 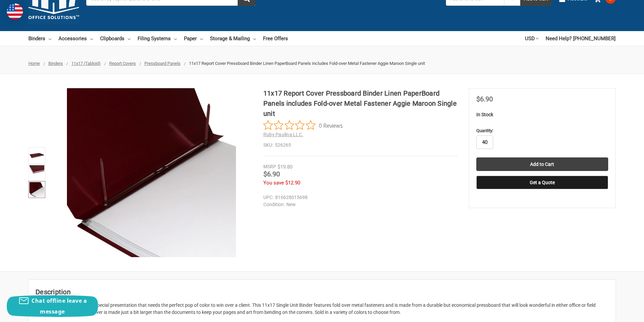 I want to click on span: Chat offline leave a message, so click(x=59, y=306).